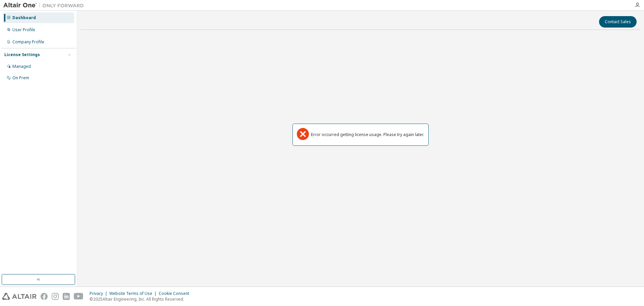 The width and height of the screenshot is (644, 306). I want to click on div: On Prem, so click(21, 78).